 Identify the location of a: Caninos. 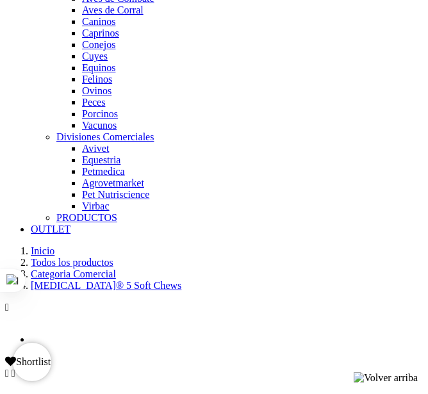
(99, 21).